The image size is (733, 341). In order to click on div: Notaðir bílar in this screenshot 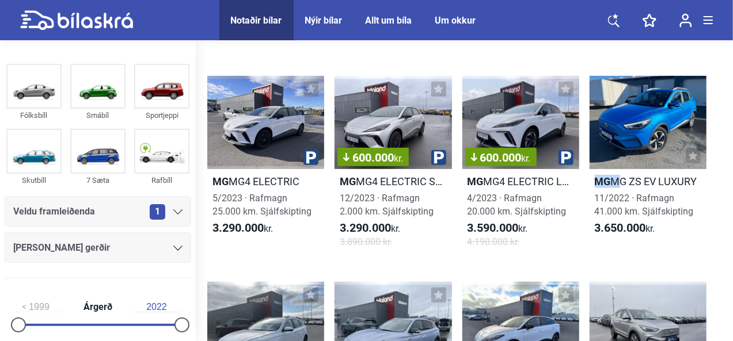, I will do `click(256, 20)`.